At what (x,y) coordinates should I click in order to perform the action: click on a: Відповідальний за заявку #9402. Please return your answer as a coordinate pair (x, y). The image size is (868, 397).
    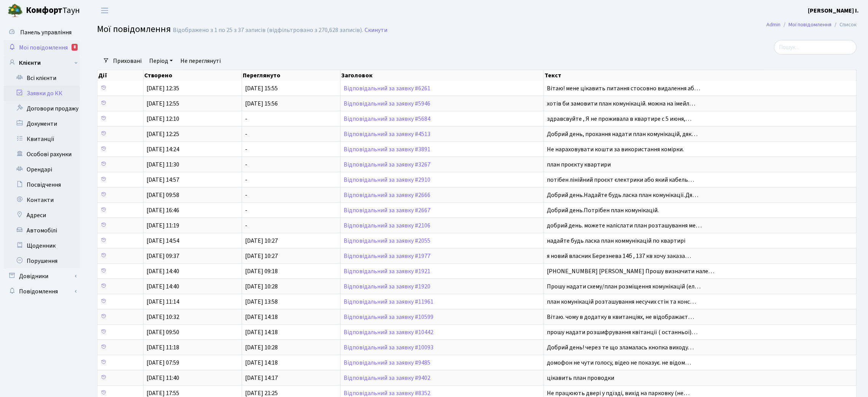
    Looking at the image, I should click on (387, 378).